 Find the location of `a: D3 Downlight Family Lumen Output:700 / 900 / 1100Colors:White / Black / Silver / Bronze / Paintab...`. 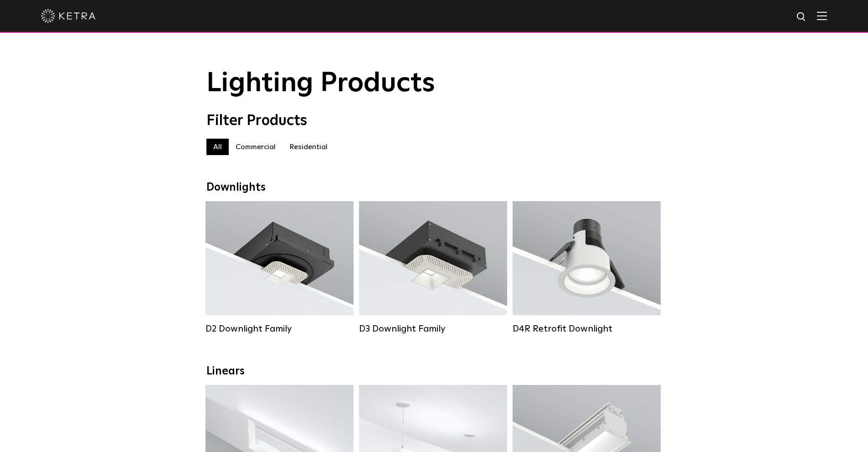

a: D3 Downlight Family Lumen Output:700 / 900 / 1100Colors:White / Black / Silver / Bronze / Paintab... is located at coordinates (433, 268).